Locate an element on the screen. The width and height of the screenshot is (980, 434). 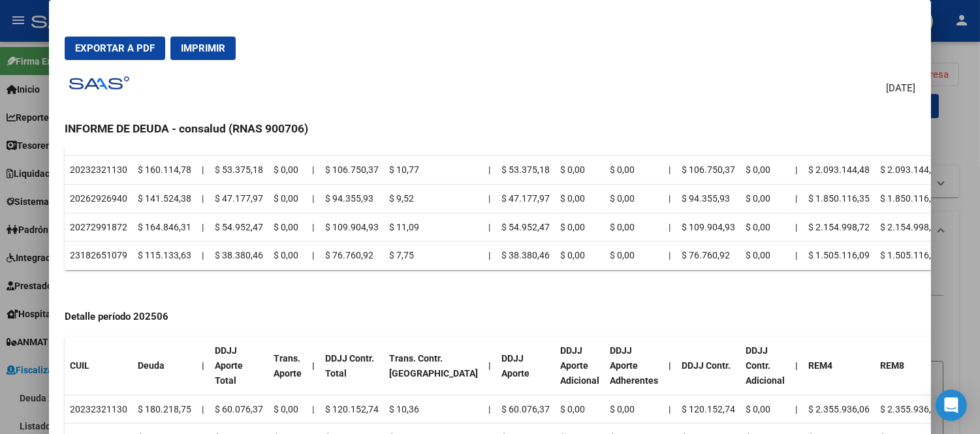
th: REM8 is located at coordinates (910, 365).